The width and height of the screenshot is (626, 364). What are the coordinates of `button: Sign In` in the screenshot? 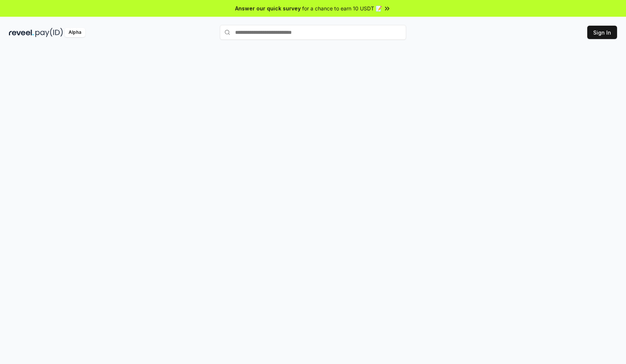 It's located at (602, 32).